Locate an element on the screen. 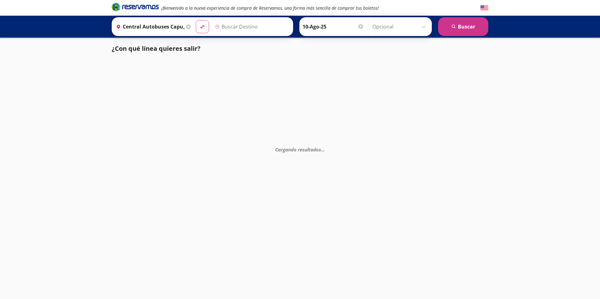 This screenshot has width=600, height=299. input: Opcional is located at coordinates (401, 27).